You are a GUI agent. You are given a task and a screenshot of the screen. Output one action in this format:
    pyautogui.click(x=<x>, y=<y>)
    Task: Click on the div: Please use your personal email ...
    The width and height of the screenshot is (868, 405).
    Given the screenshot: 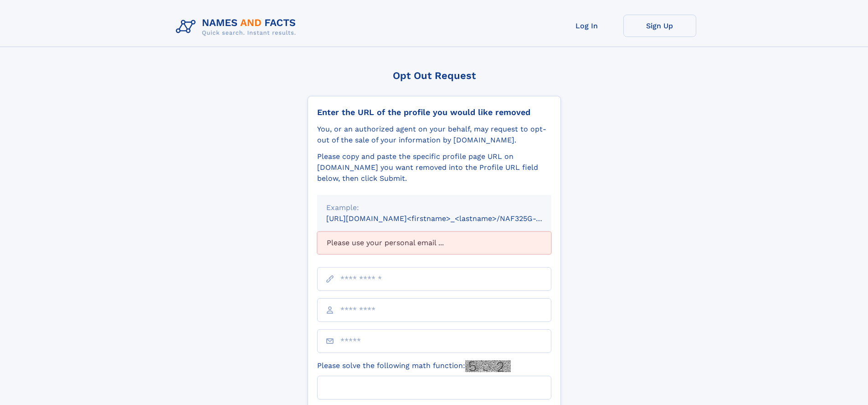 What is the action you would take?
    pyautogui.click(x=434, y=242)
    